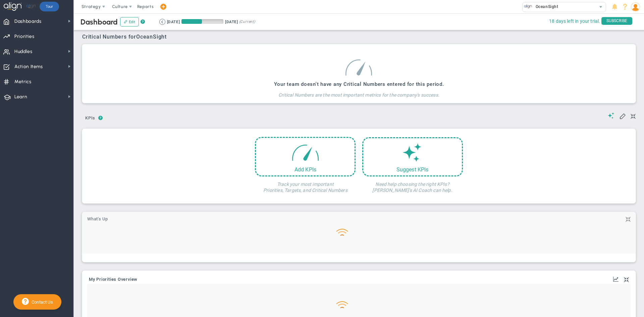 The height and width of the screenshot is (317, 644). What do you see at coordinates (41, 301) in the screenshot?
I see `span: Contact Us` at bounding box center [41, 301].